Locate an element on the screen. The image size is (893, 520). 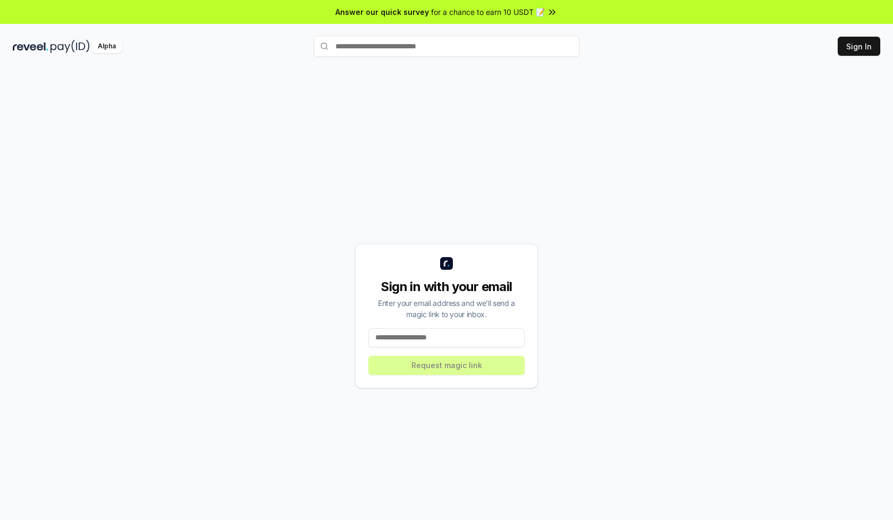
span: for a chance to earn 10 USDT 📝 is located at coordinates (488, 12).